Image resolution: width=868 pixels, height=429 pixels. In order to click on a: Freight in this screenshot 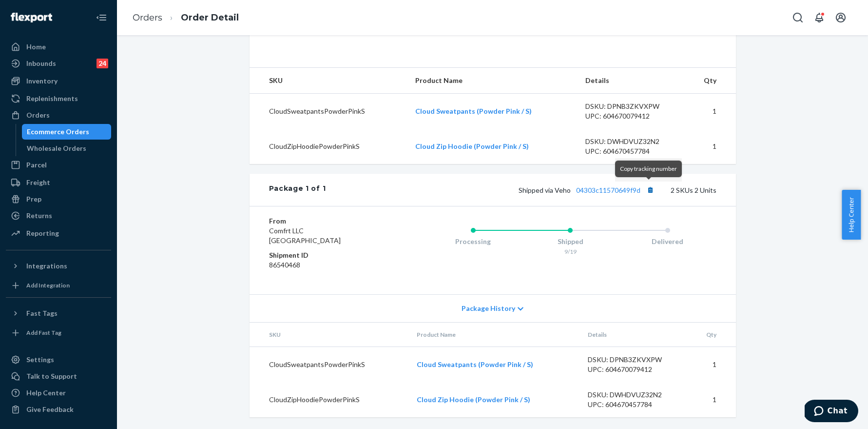, I will do `click(59, 183)`.